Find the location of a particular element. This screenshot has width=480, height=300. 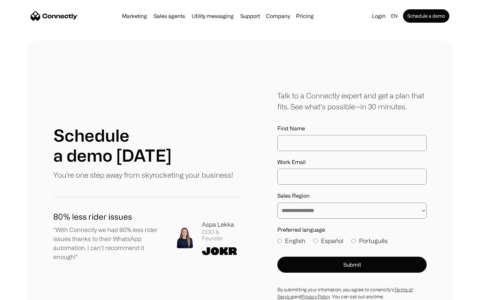

a: Marketing is located at coordinates (134, 16).